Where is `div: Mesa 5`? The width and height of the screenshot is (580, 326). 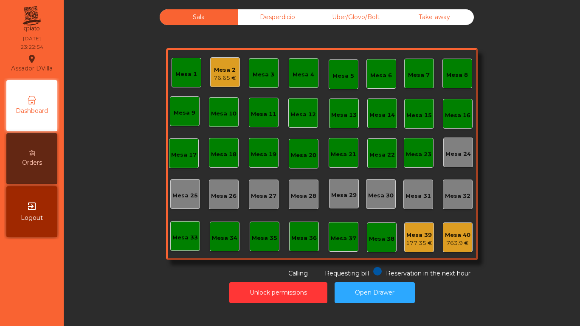 div: Mesa 5 is located at coordinates (343, 76).